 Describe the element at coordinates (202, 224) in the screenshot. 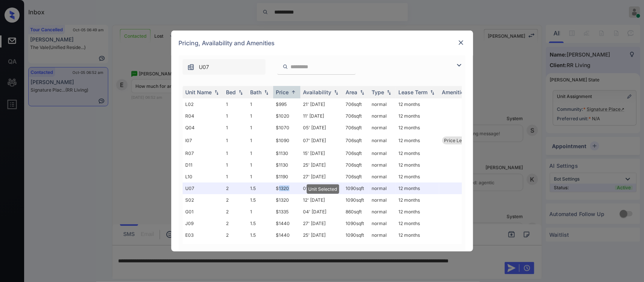

I see `td: J09` at that location.